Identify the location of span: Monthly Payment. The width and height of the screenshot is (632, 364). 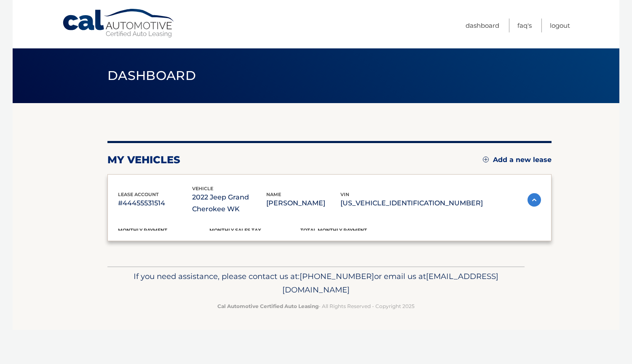
(142, 231).